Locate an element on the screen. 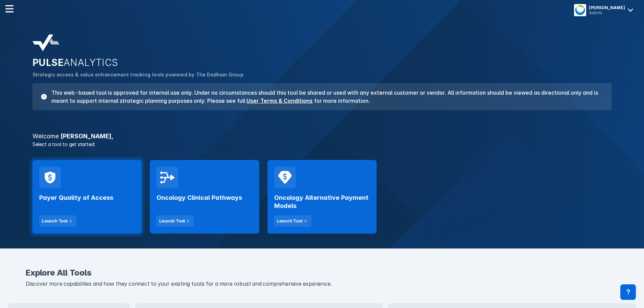  span: ANALYTICS is located at coordinates (91, 62).